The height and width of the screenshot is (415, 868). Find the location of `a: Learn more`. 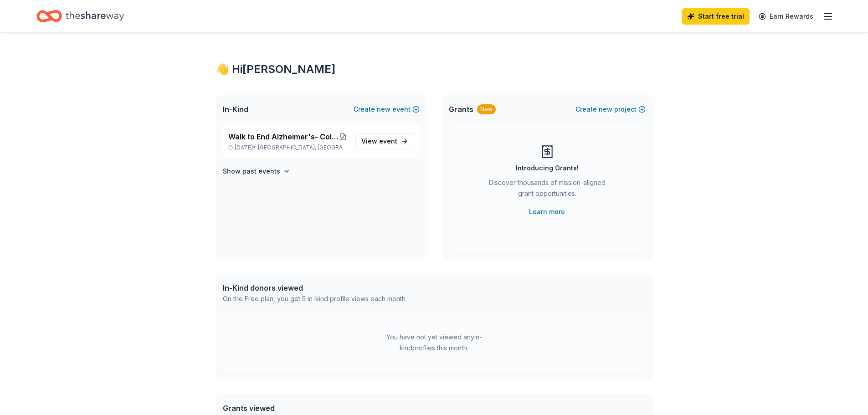

a: Learn more is located at coordinates (546, 211).